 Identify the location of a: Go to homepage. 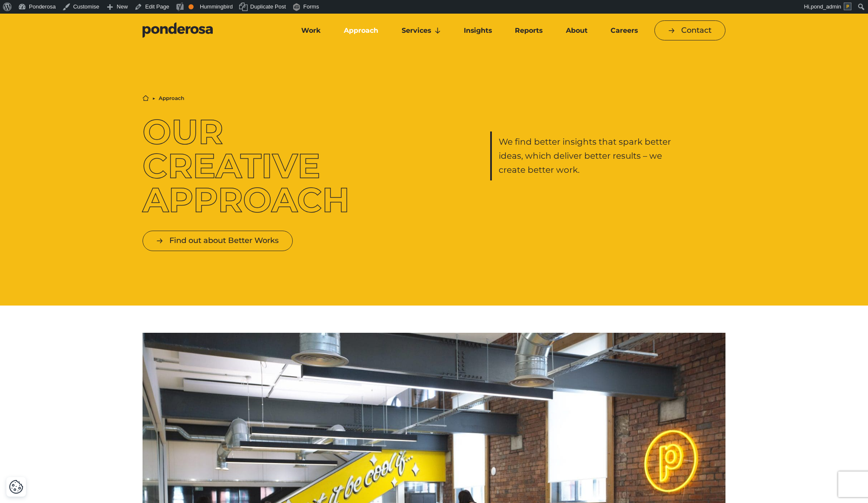
(211, 31).